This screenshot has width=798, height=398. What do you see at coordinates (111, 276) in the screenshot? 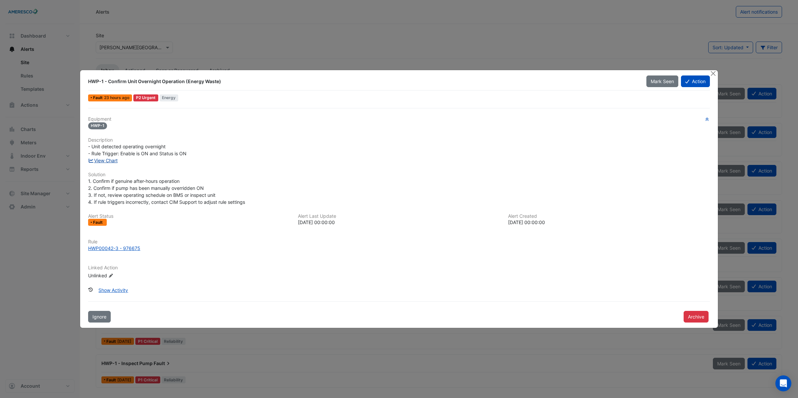
I see `fa-icon: Edit Linked Action` at bounding box center [111, 276].